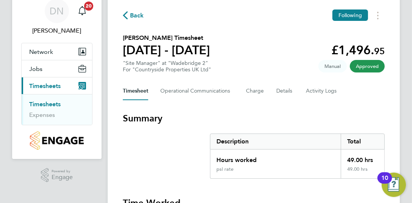  I want to click on div: Summary, so click(297, 156).